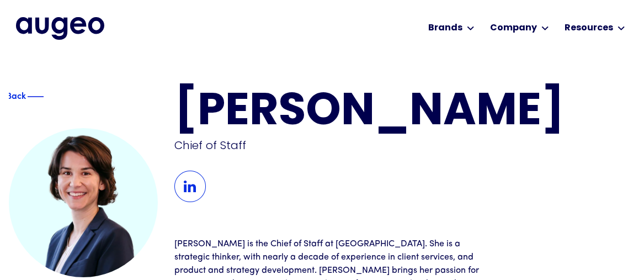 The image size is (644, 280). What do you see at coordinates (60, 28) in the screenshot?
I see `a: home` at bounding box center [60, 28].